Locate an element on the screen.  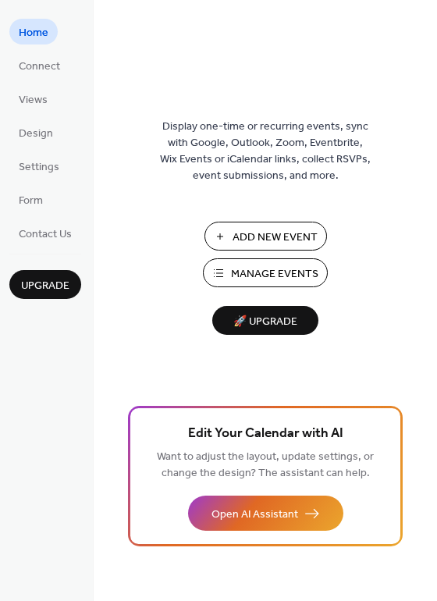
button: 🚀 Upgrade is located at coordinates (265, 320).